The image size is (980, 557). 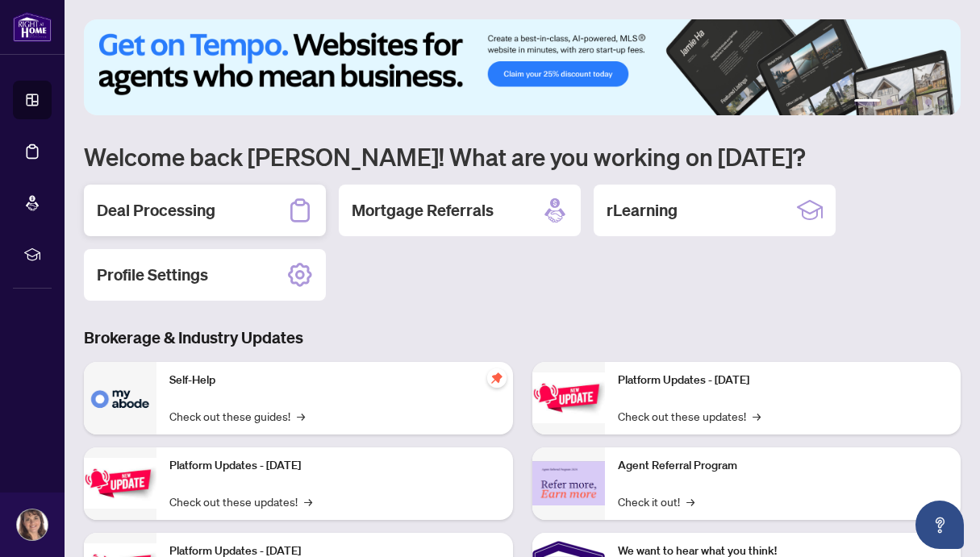 What do you see at coordinates (156, 210) in the screenshot?
I see `h2: Deal Processing` at bounding box center [156, 210].